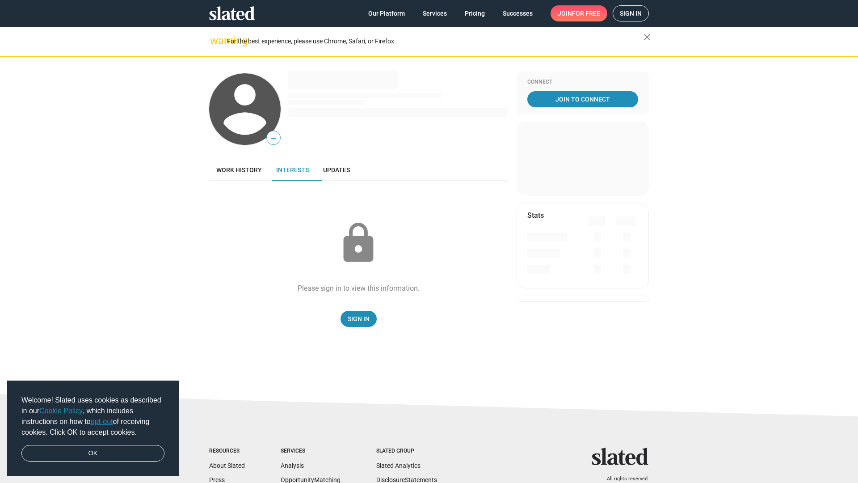  Describe the element at coordinates (358, 319) in the screenshot. I see `span: Sign In` at that location.